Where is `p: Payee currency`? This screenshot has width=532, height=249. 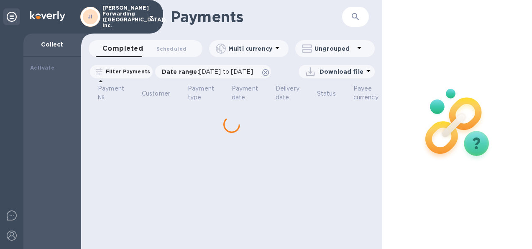
p: Payee currency is located at coordinates (366, 93).